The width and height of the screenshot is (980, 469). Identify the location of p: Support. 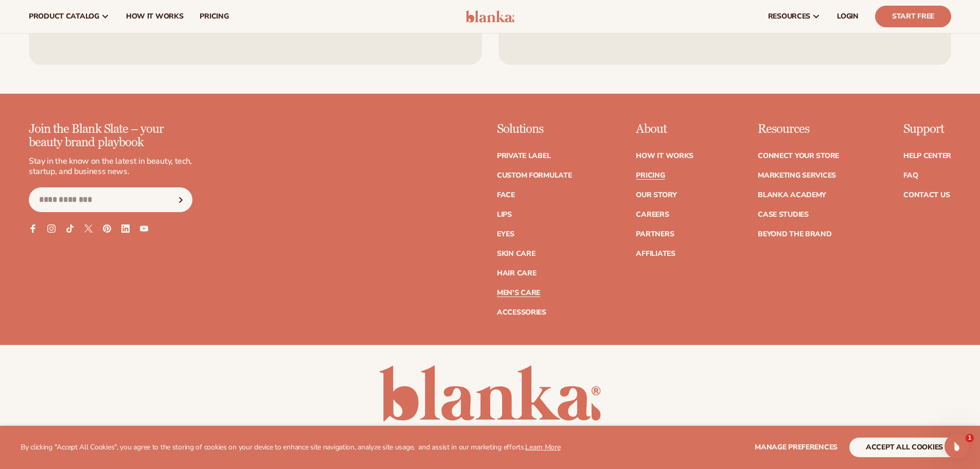
(927, 129).